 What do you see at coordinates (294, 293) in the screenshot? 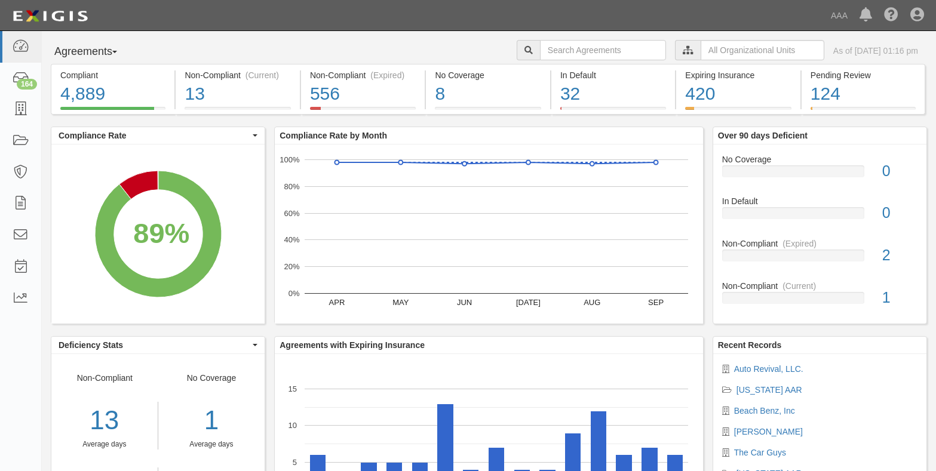
I see `text: 0%` at bounding box center [294, 293].